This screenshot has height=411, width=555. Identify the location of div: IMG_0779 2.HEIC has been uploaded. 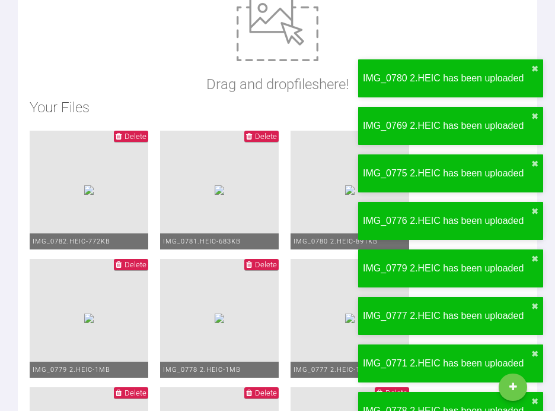
(447, 268).